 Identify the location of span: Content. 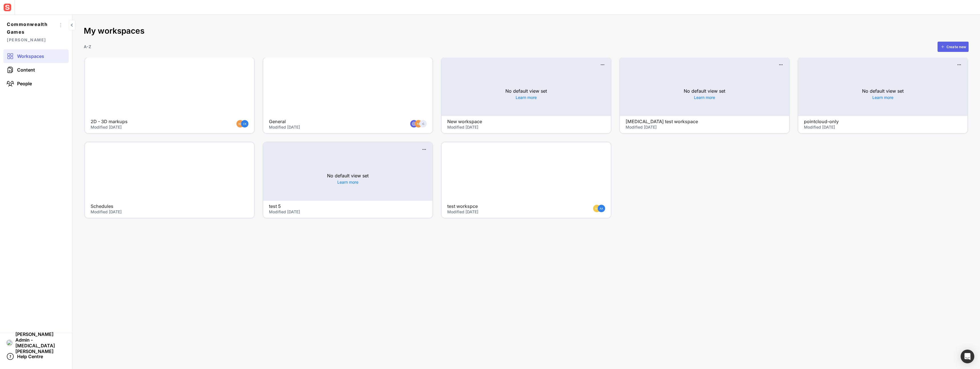
(26, 70).